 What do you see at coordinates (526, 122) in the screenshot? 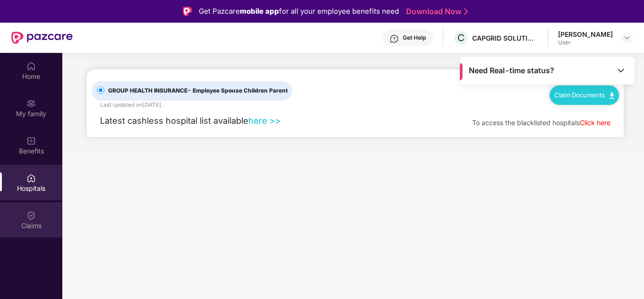
I see `span: To access the blacklisted hospitals` at bounding box center [526, 122].